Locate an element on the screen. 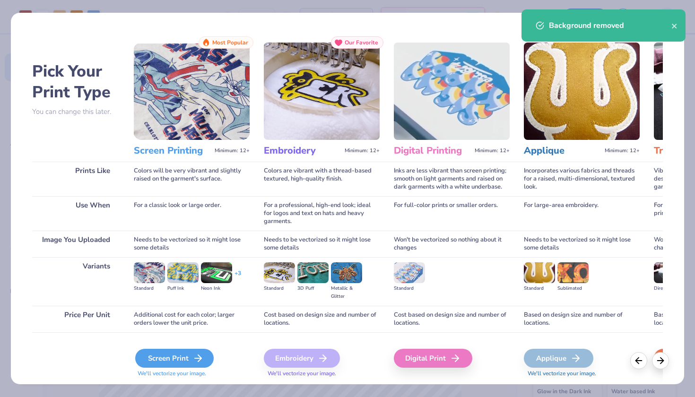  div: 3D Puff is located at coordinates (313, 289).